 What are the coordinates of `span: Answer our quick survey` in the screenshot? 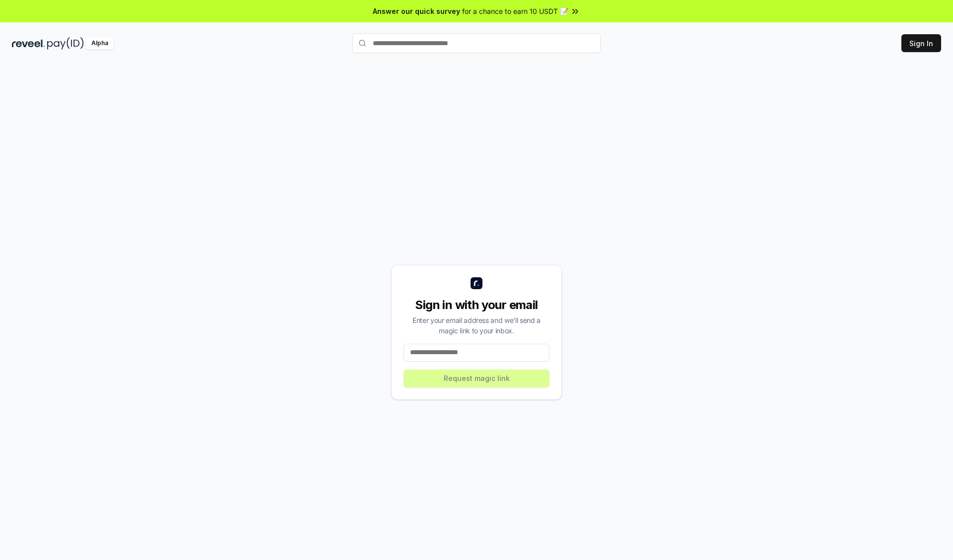 It's located at (417, 11).